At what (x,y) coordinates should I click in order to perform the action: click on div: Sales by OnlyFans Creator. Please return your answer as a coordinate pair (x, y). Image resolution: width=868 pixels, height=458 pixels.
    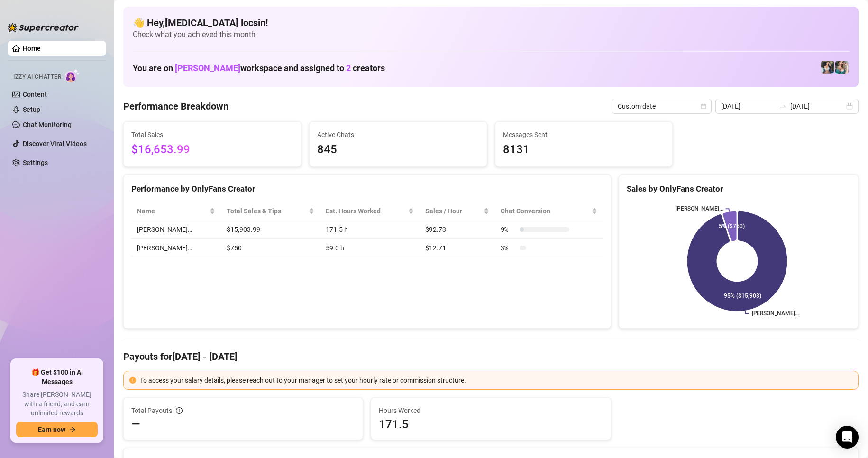
    Looking at the image, I should click on (739, 189).